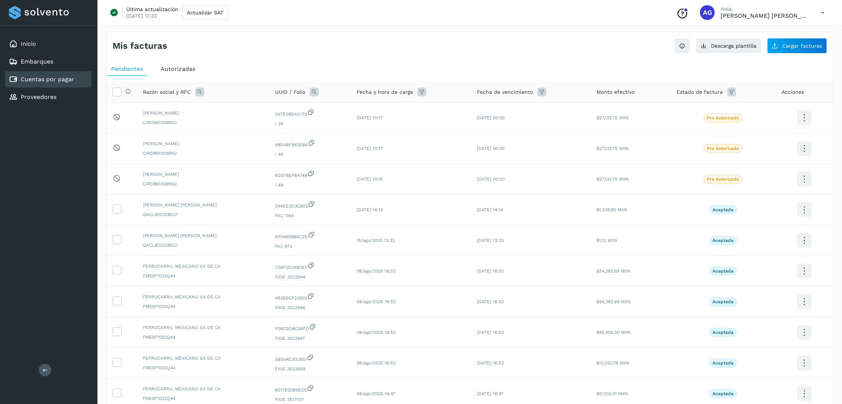 The width and height of the screenshot is (842, 404). What do you see at coordinates (607, 240) in the screenshot?
I see `span: $1.12 MXN` at bounding box center [607, 240].